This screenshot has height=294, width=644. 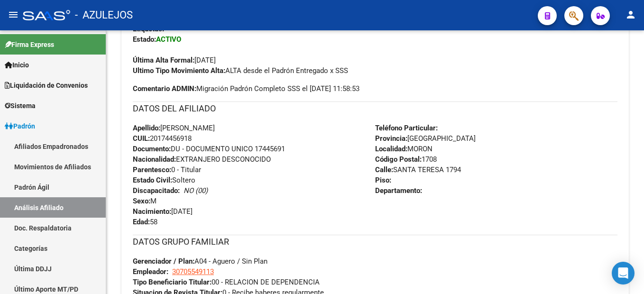 I want to click on strong: Última Alta Formal:, so click(x=164, y=60).